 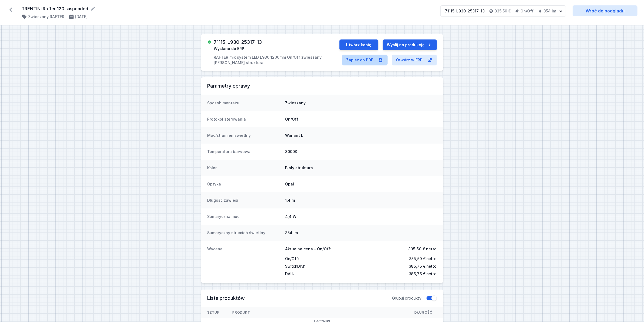 I want to click on a: Otwórz w ERP, so click(x=414, y=60).